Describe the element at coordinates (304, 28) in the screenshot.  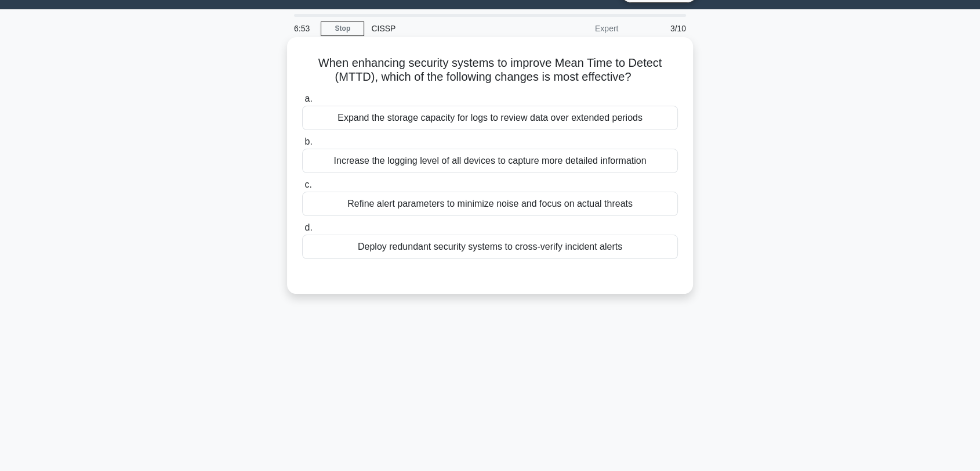
I see `div: 6:53` at that location.